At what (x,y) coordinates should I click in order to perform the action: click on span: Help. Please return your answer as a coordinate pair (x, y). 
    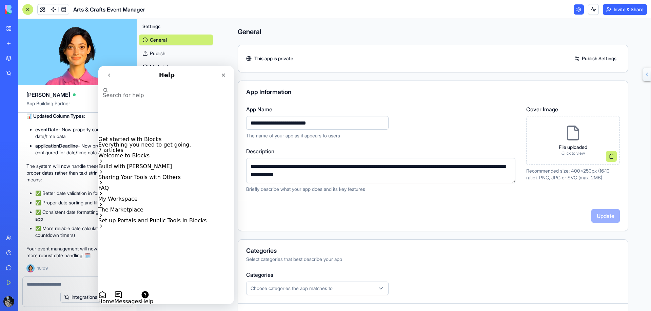
    Looking at the image, I should click on (49, 236).